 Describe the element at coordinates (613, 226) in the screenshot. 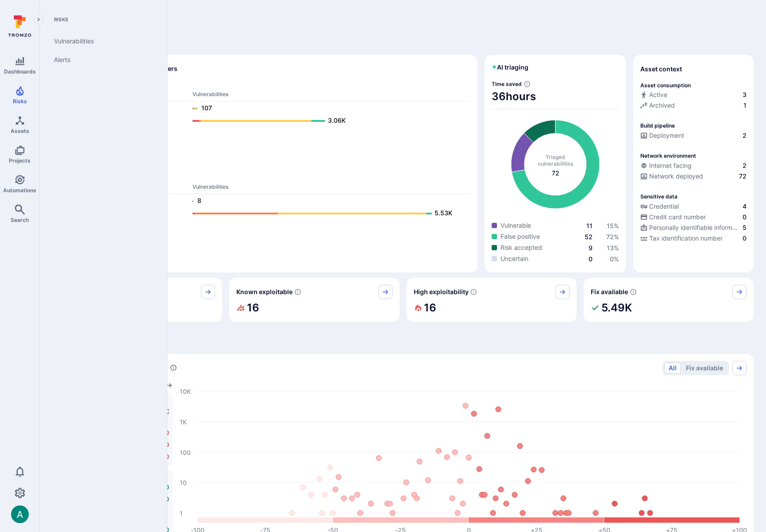

I see `a: 15%` at that location.